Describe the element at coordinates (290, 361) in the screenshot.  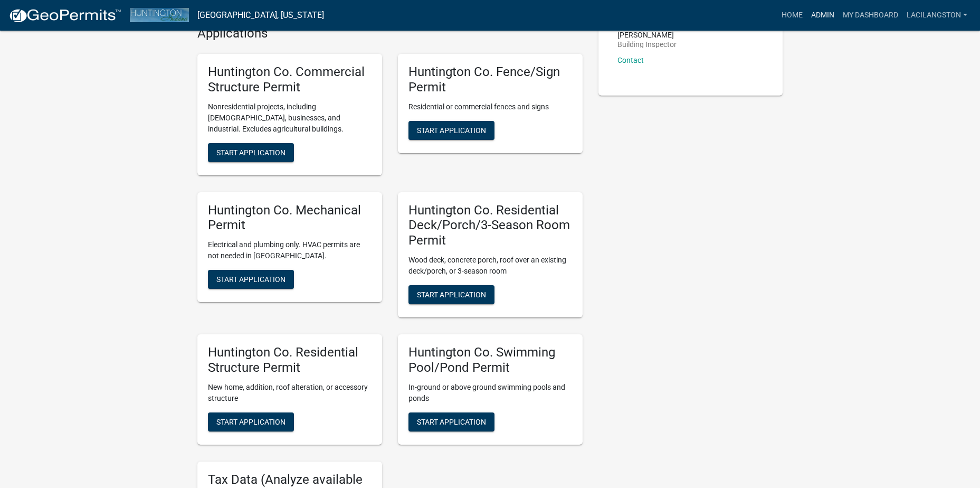
I see `h5: Huntington Co. Residential Structure Permit` at that location.